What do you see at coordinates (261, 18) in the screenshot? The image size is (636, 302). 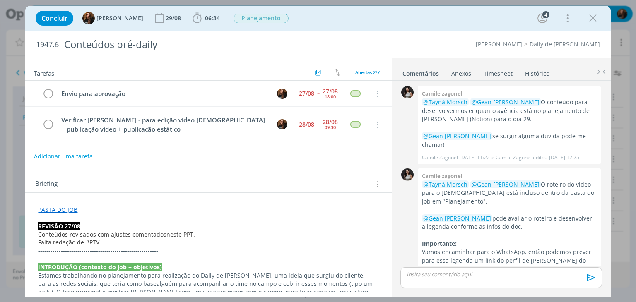 I see `button: Planejamento` at bounding box center [261, 18].